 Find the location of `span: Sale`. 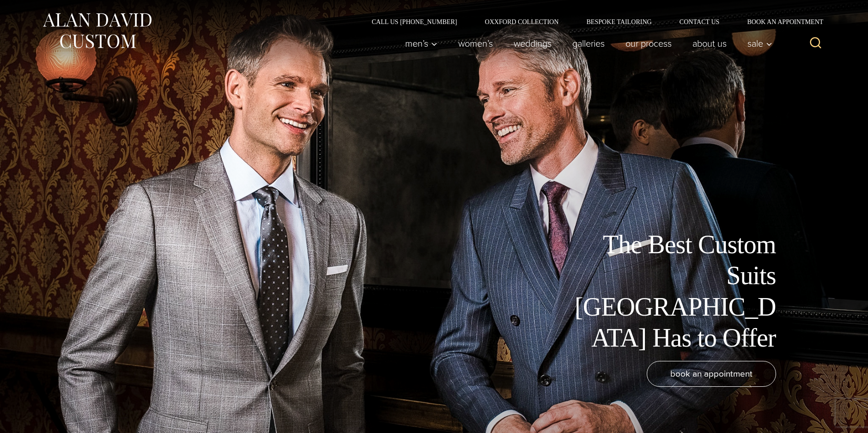

span: Sale is located at coordinates (760, 44).